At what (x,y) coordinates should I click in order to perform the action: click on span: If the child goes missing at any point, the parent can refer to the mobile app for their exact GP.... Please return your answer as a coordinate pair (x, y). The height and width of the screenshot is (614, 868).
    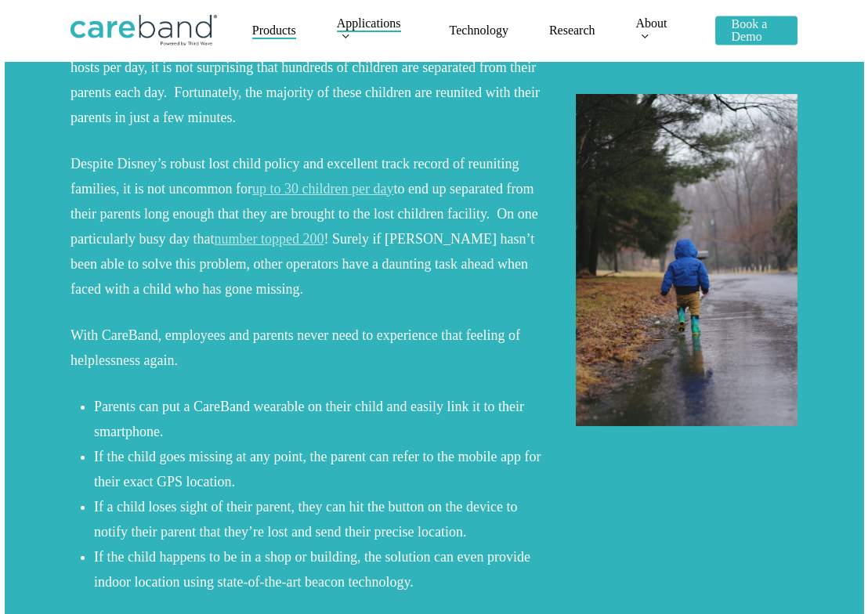
    Looking at the image, I should click on (318, 470).